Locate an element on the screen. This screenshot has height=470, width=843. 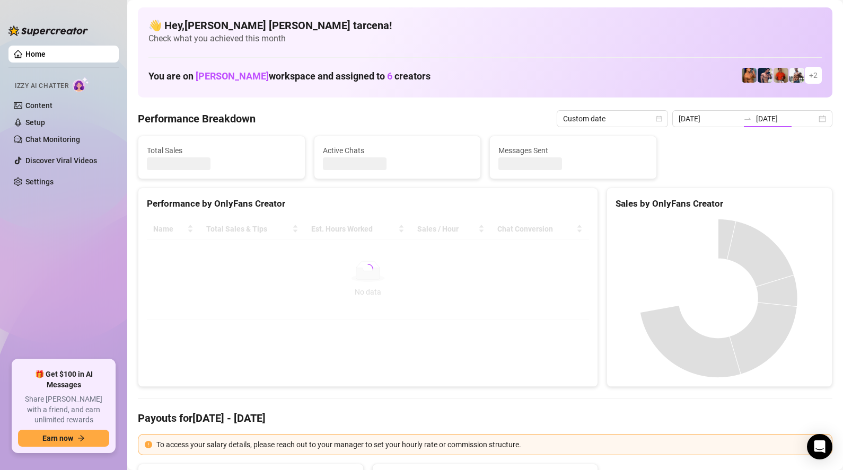
span: 6 is located at coordinates (390, 76).